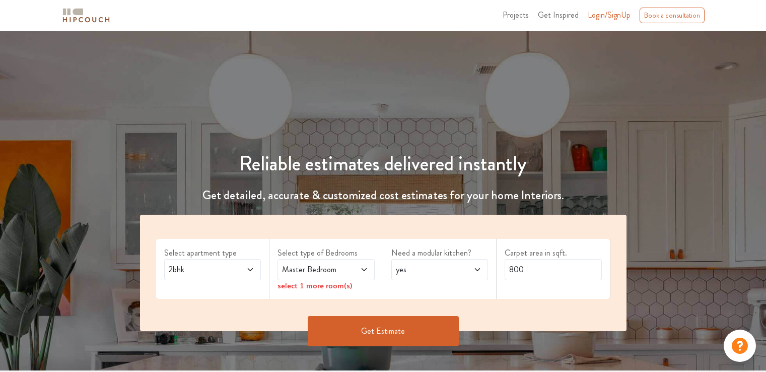 Image resolution: width=766 pixels, height=372 pixels. I want to click on label: Need a modular kitchen?, so click(440, 253).